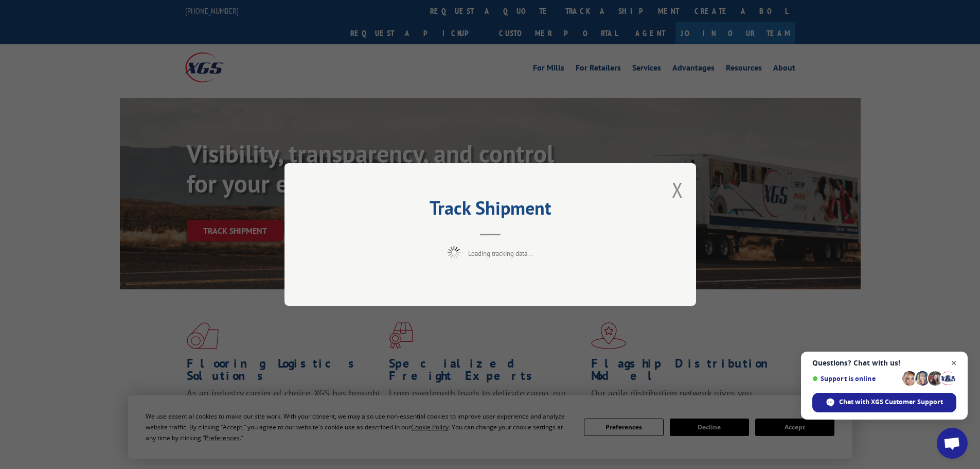 The image size is (980, 469). I want to click on span: Loading tracking data..., so click(501, 253).